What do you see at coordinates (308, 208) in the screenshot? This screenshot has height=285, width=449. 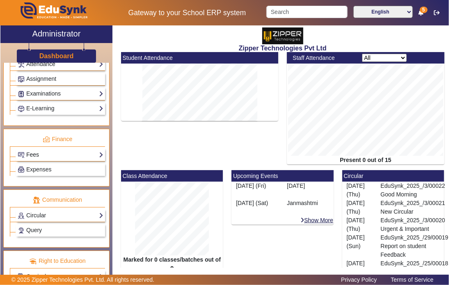 I see `div: Janmashtmi` at bounding box center [308, 208].